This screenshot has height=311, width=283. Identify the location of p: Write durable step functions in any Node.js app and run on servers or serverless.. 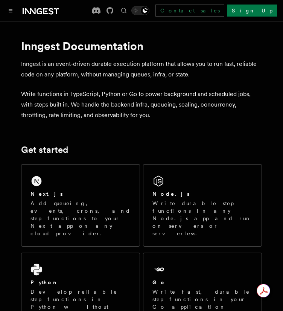
(202, 218).